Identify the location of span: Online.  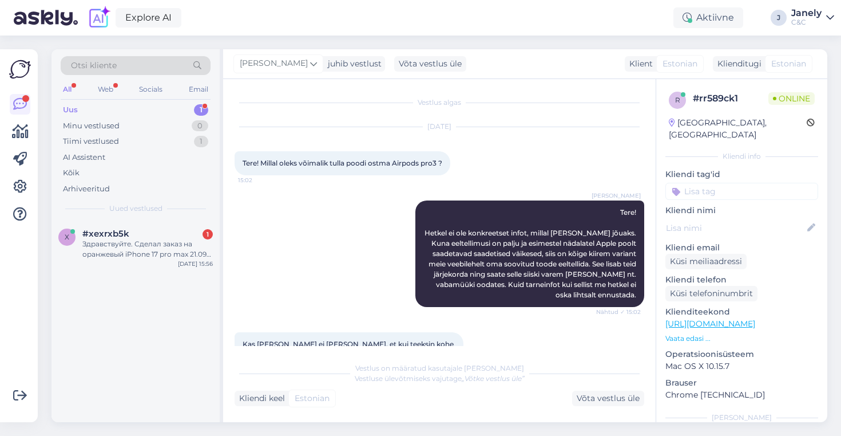
(792, 98).